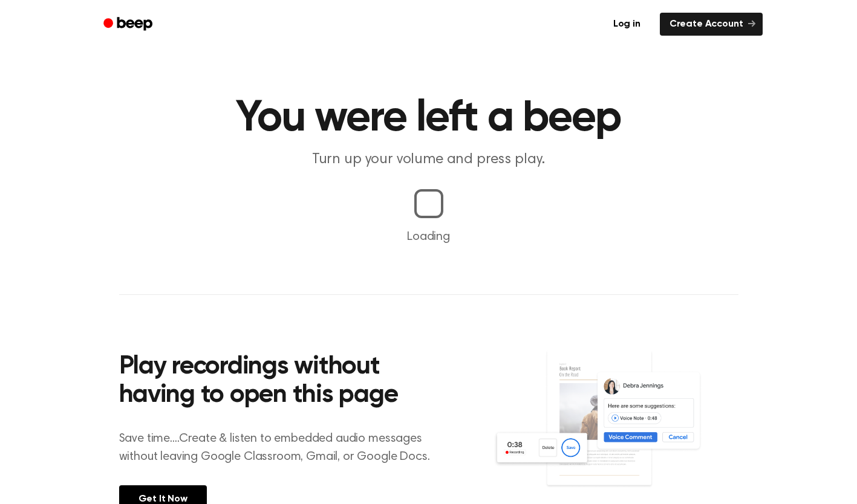 Image resolution: width=857 pixels, height=504 pixels. What do you see at coordinates (429, 119) in the screenshot?
I see `h1: You were left a beep` at bounding box center [429, 119].